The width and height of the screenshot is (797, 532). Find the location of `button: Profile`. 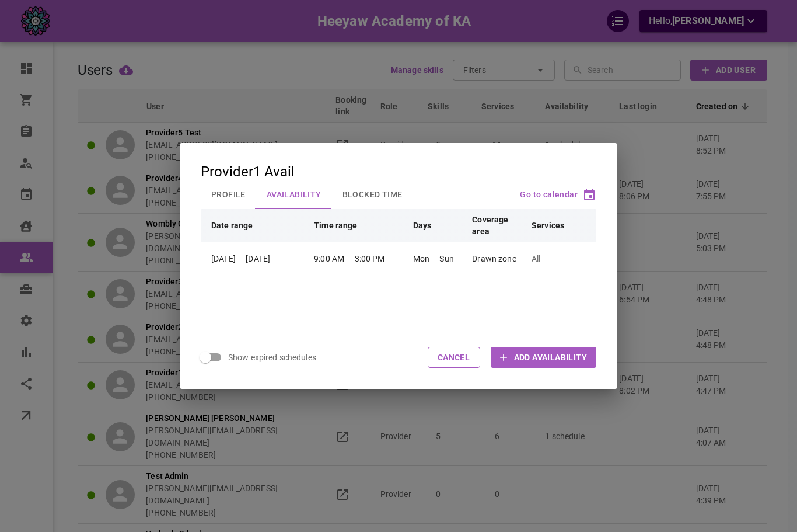

button: Profile is located at coordinates (228, 194).